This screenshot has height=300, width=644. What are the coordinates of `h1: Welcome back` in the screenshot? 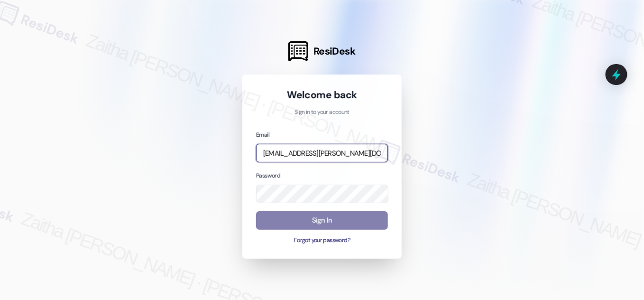 It's located at (322, 95).